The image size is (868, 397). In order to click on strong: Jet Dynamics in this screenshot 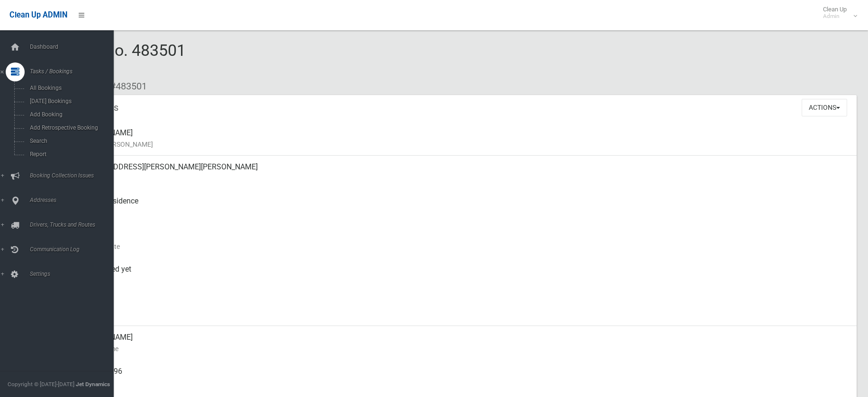, I will do `click(93, 385)`.